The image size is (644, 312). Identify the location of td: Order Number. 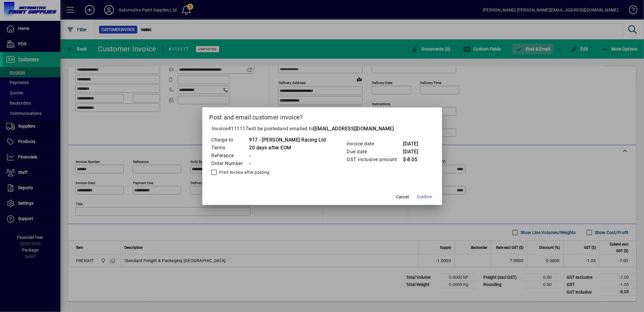
(230, 164).